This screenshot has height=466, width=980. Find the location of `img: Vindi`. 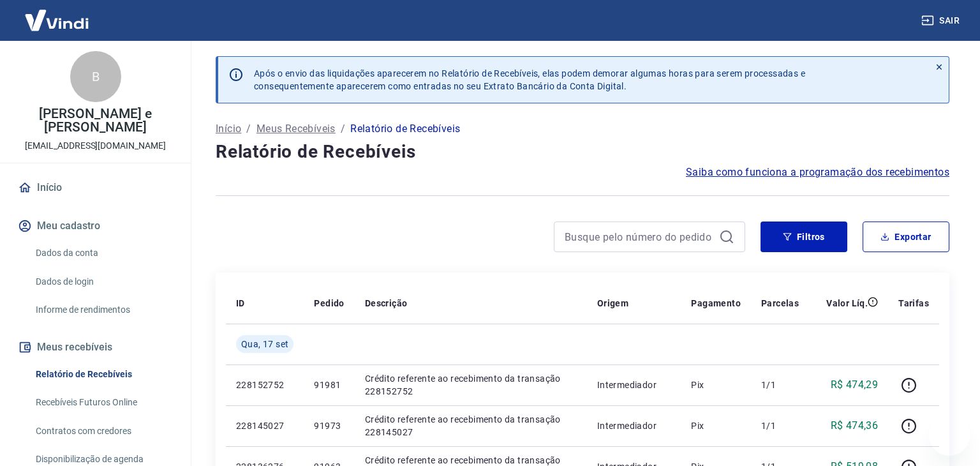

img: Vindi is located at coordinates (57, 20).